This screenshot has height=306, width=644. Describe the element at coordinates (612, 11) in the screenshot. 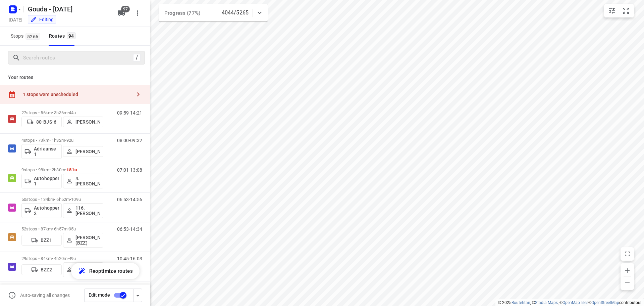

I see `button: Map settings` at that location.